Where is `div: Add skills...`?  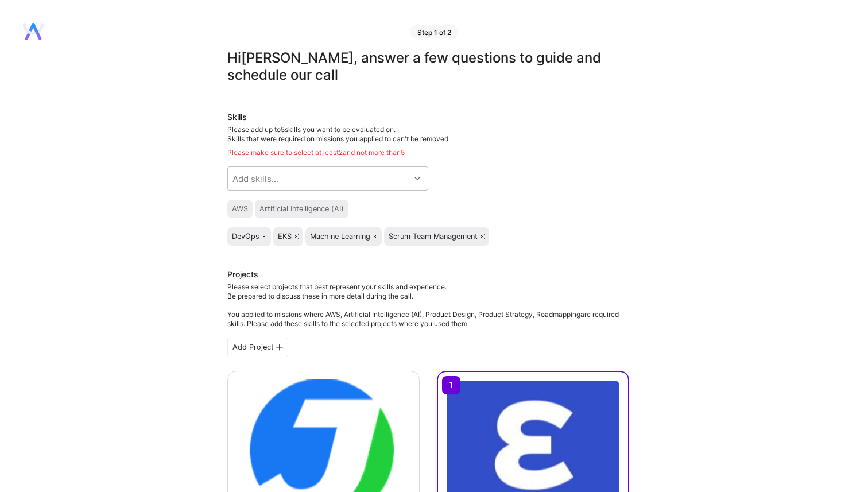 div: Add skills... is located at coordinates (255, 178).